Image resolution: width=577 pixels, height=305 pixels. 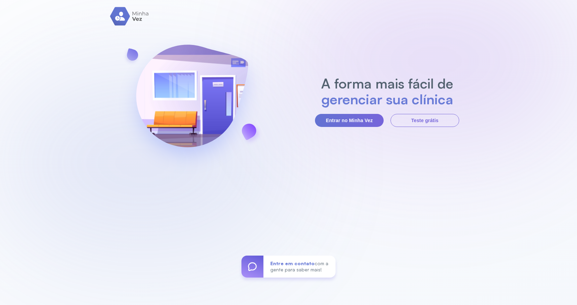 What do you see at coordinates (387, 99) in the screenshot?
I see `h2: gerenciar sua clínica` at bounding box center [387, 99].